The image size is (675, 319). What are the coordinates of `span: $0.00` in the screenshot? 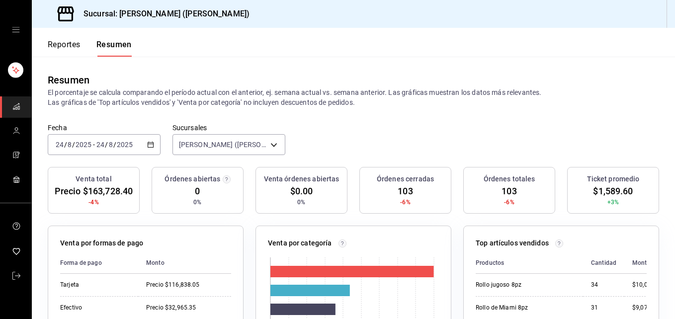 It's located at (302, 191).